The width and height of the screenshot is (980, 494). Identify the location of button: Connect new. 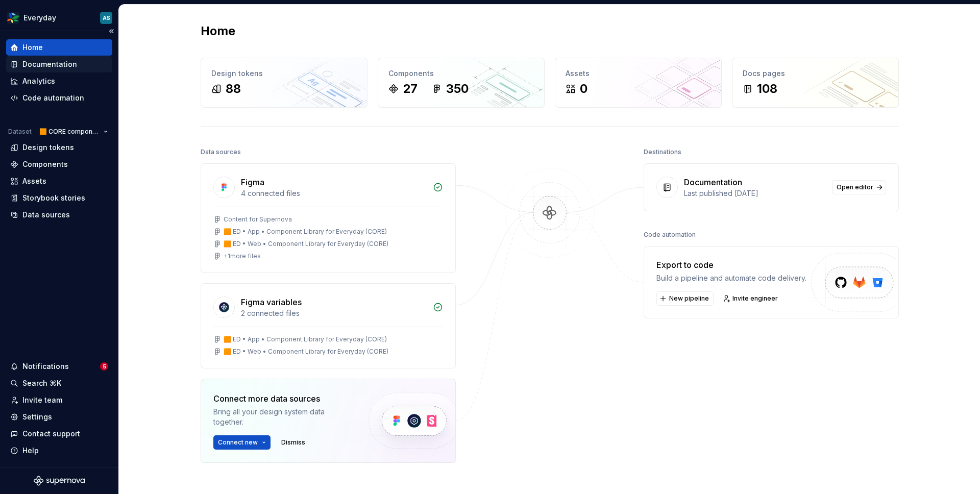
(242, 443).